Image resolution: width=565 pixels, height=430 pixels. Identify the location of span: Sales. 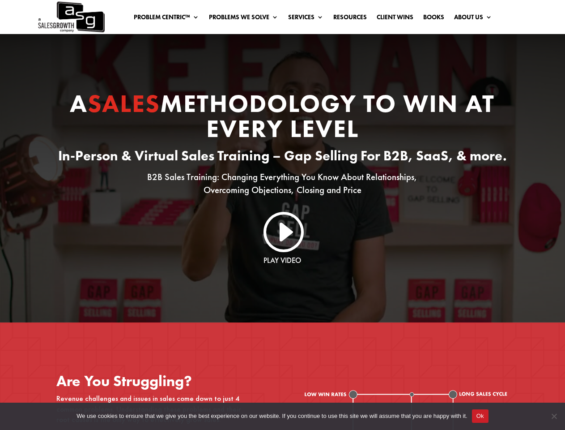
(124, 103).